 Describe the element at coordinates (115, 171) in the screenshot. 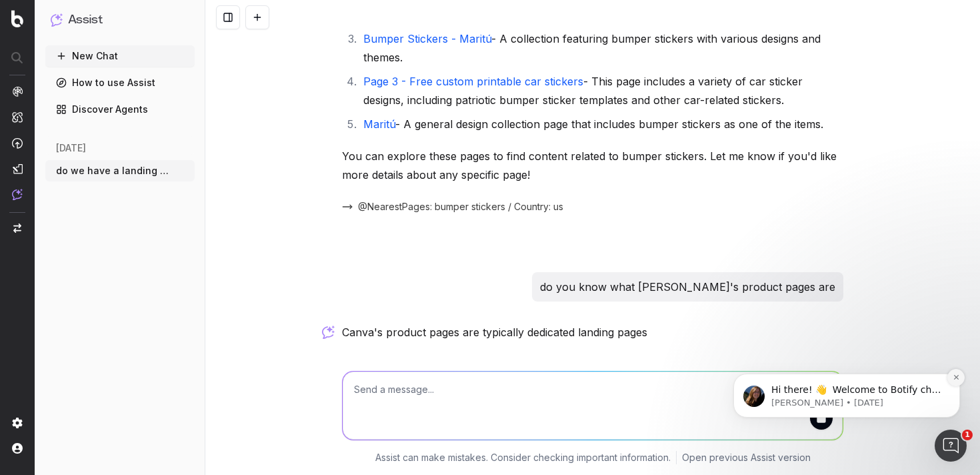

I see `span: do we have a landing page for bookmarks` at that location.